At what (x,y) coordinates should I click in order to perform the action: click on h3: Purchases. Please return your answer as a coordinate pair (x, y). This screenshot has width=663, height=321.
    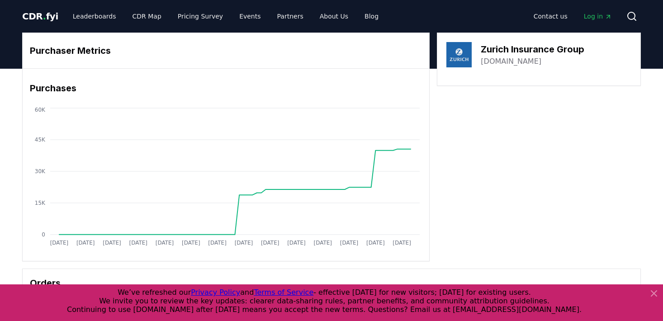
    Looking at the image, I should click on (226, 88).